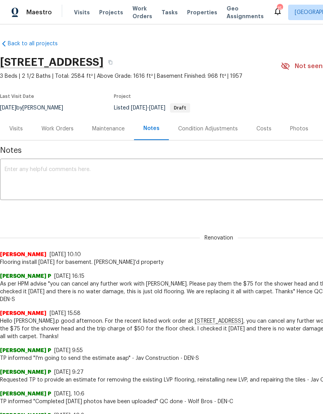 This screenshot has width=323, height=414. What do you see at coordinates (16, 129) in the screenshot?
I see `div: Visits` at bounding box center [16, 129].